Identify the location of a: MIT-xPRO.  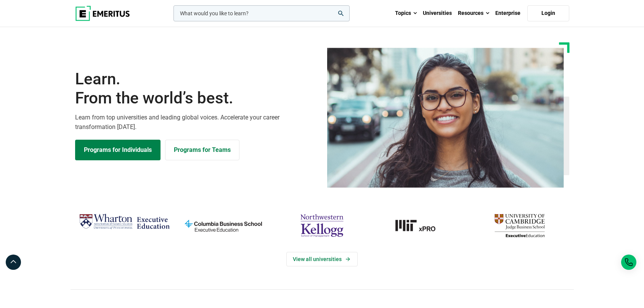
(421, 226).